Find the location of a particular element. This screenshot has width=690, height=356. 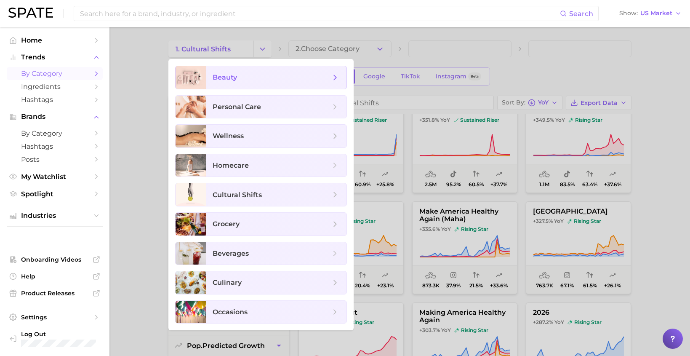

span: beauty is located at coordinates (225, 77).